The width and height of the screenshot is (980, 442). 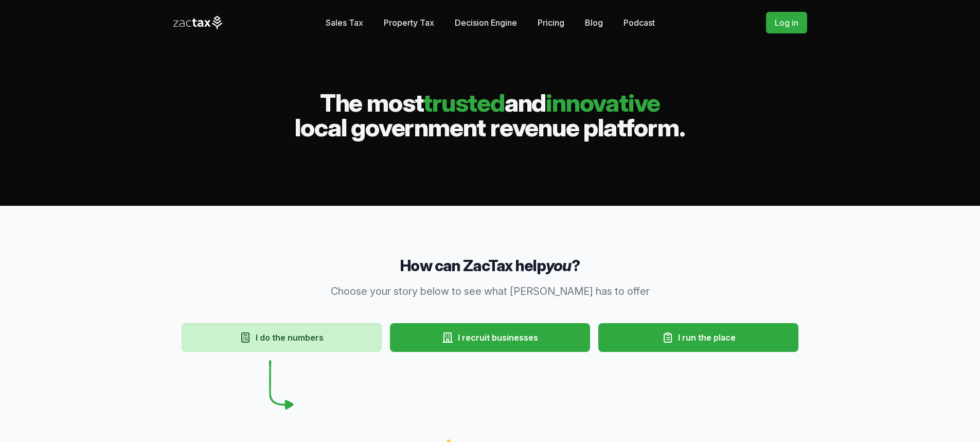 What do you see at coordinates (498, 338) in the screenshot?
I see `span: I recruit businesses` at bounding box center [498, 338].